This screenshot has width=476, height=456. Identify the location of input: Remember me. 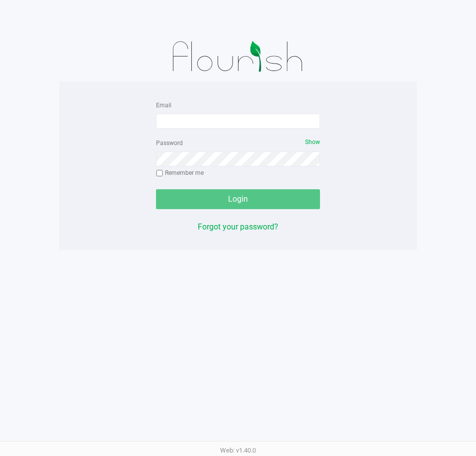
(159, 174).